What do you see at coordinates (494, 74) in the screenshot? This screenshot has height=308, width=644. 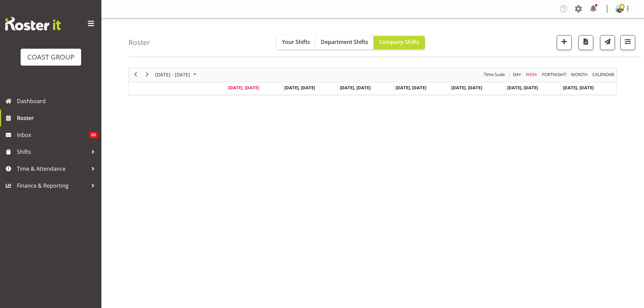 I see `button: Time Scale` at bounding box center [494, 74].